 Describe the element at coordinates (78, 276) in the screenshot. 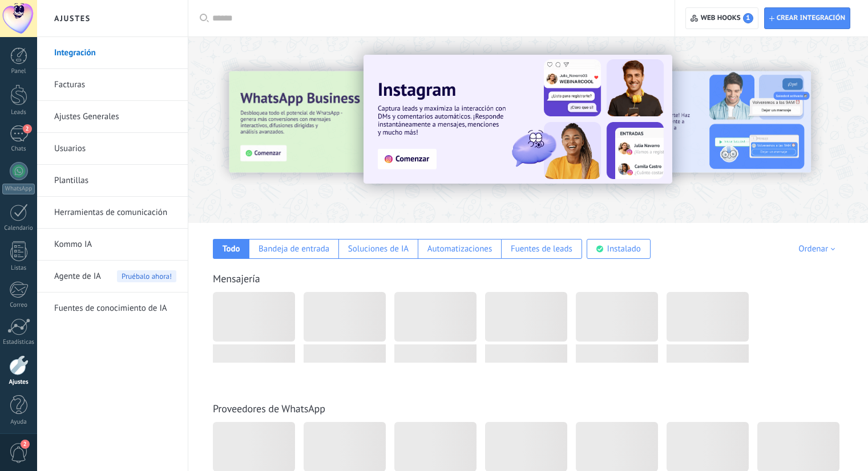

I see `span: Agente de IA` at that location.